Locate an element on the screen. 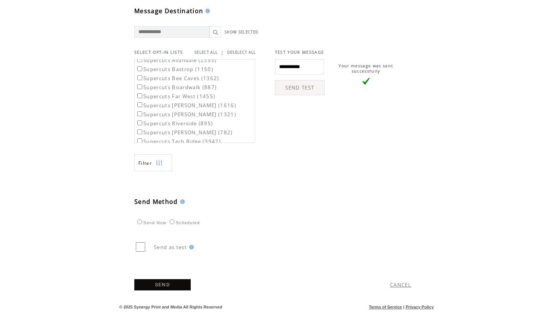 This screenshot has width=553, height=313. label: Supercuts Riverside (895) is located at coordinates (174, 123).